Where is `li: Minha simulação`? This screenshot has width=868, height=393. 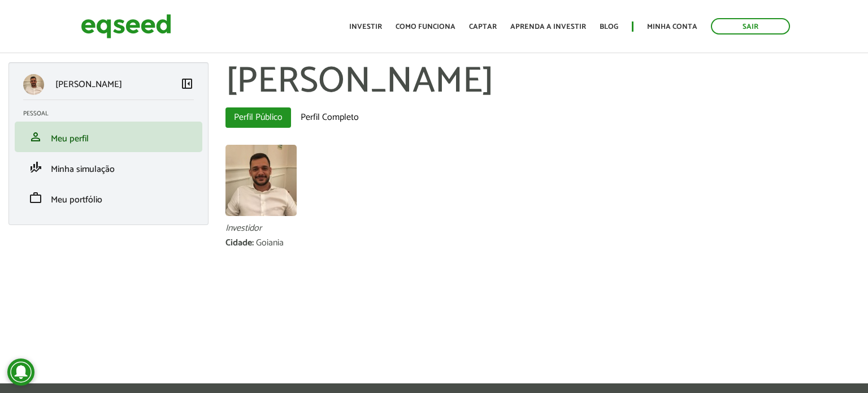
li: Minha simulação is located at coordinates (109, 167).